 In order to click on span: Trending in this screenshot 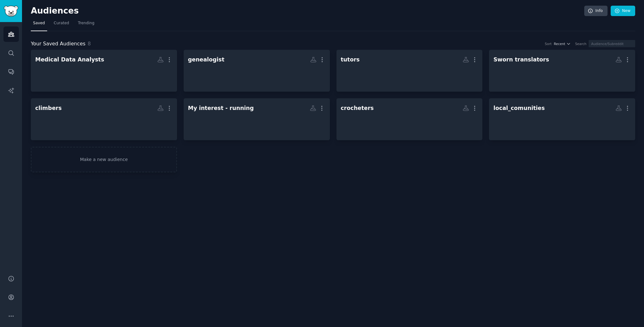, I will do `click(86, 24)`.